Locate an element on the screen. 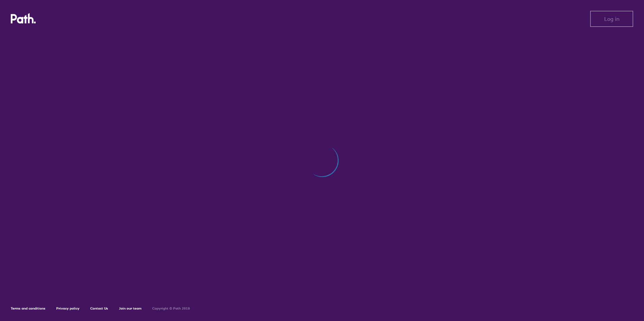 The width and height of the screenshot is (644, 321). a: Contact Us is located at coordinates (99, 308).